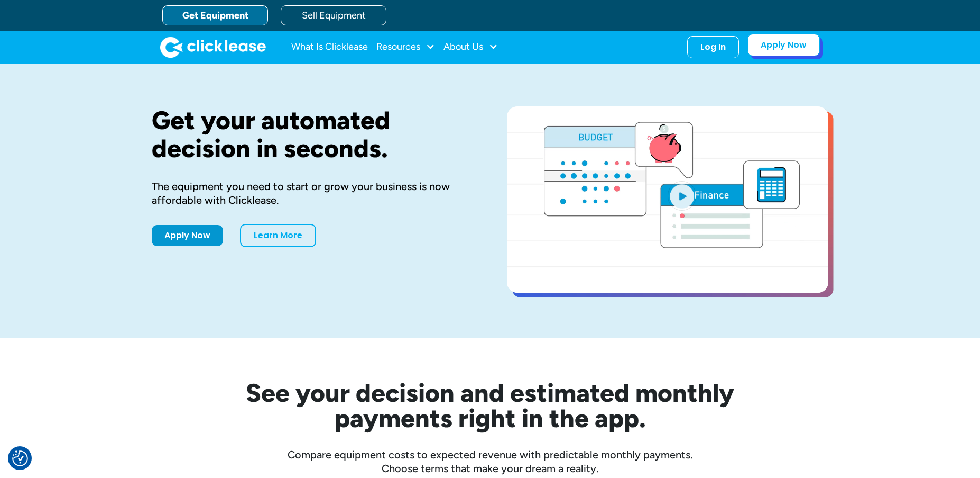 The width and height of the screenshot is (980, 478). I want to click on a: Sell Equipment, so click(334, 16).